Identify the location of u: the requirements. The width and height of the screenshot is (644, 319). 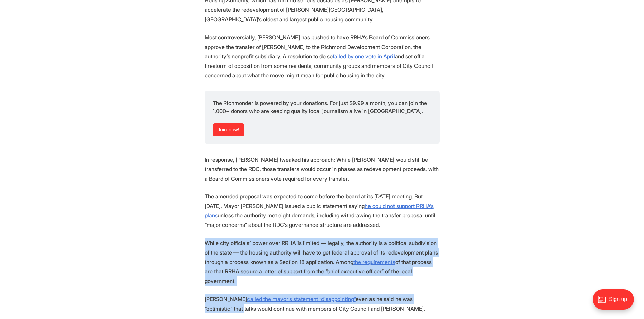
(375, 263).